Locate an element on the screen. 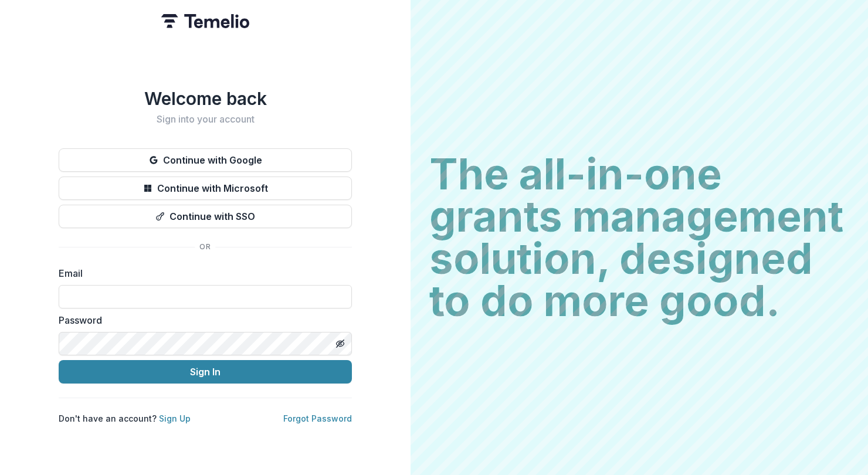  a: Sign Up is located at coordinates (175, 418).